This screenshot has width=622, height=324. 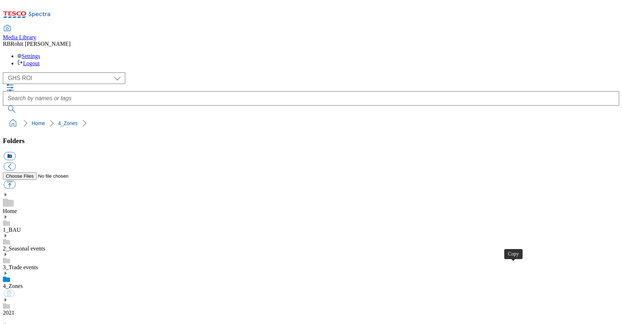 I want to click on nav: breadcrumb, so click(x=311, y=123).